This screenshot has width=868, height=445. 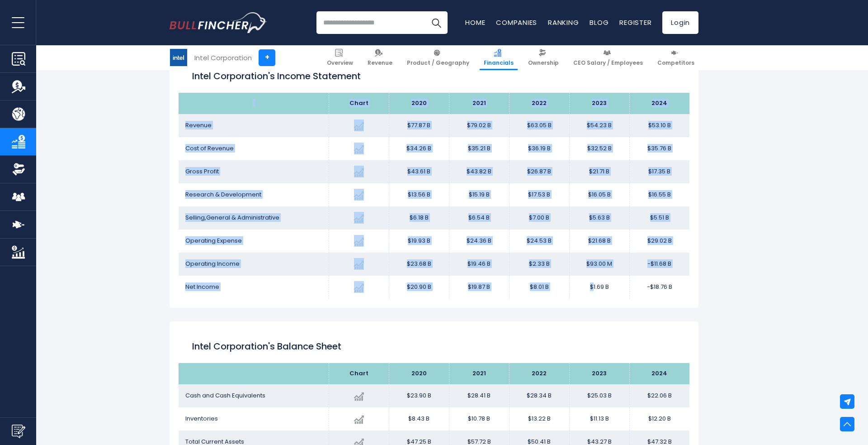 I want to click on td: $23.68 B, so click(x=419, y=264).